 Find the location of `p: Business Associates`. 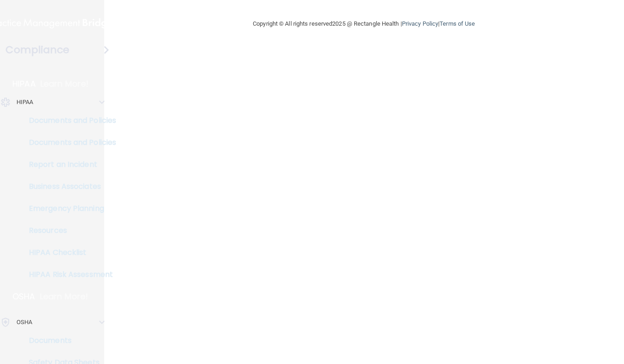

p: Business Associates is located at coordinates (68, 187).